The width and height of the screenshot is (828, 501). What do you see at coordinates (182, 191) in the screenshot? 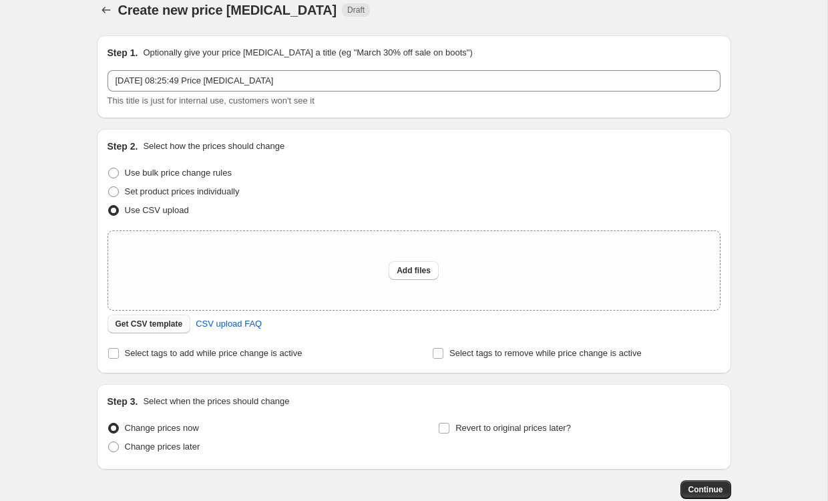
I see `span: Set product prices individually` at bounding box center [182, 191].